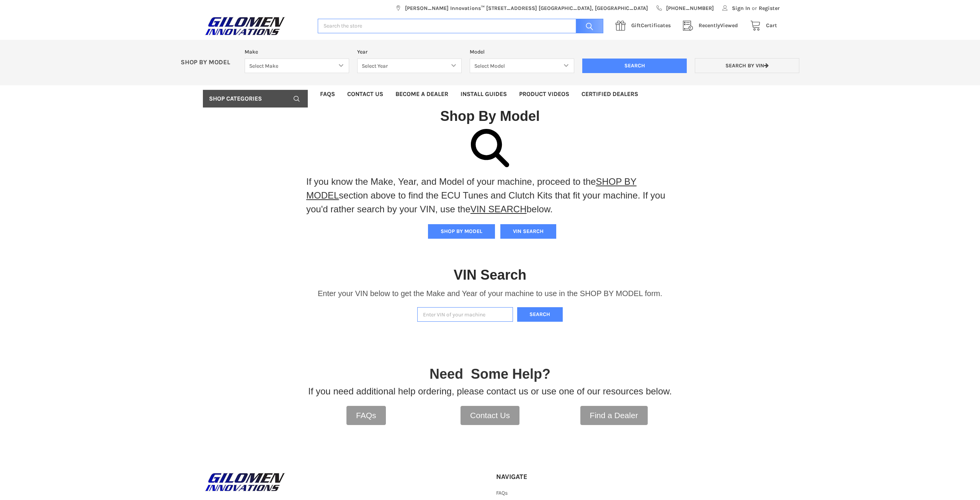  What do you see at coordinates (741, 8) in the screenshot?
I see `span: Sign In` at bounding box center [741, 8].